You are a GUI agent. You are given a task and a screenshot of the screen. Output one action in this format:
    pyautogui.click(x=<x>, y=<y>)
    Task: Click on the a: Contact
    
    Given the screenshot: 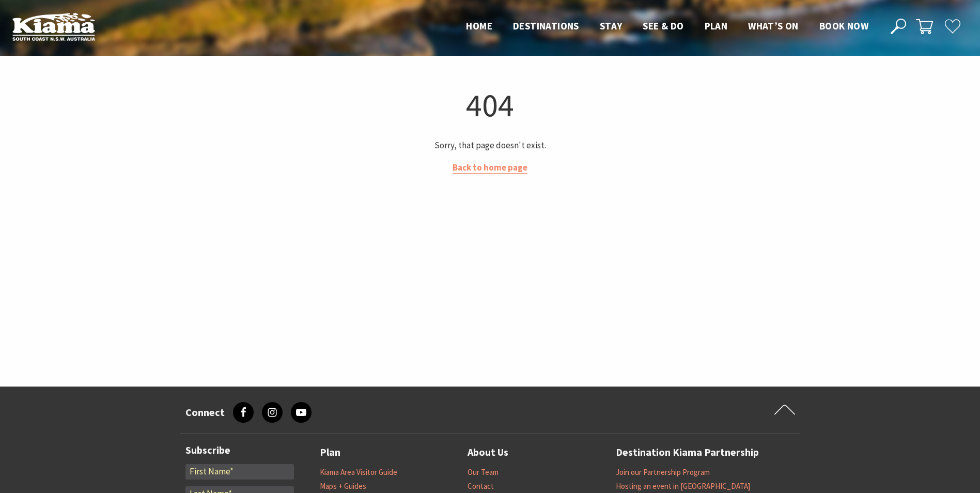 What is the action you would take?
    pyautogui.click(x=480, y=486)
    